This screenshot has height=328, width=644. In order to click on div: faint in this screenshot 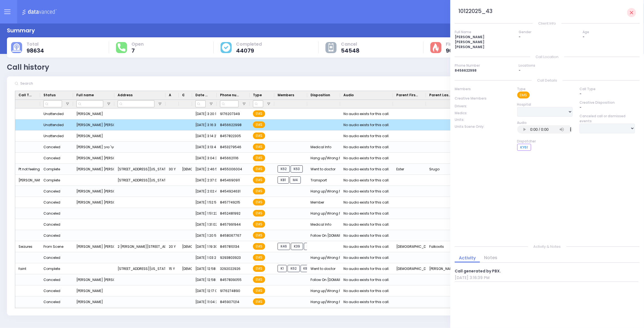, I will do `click(28, 269)`.